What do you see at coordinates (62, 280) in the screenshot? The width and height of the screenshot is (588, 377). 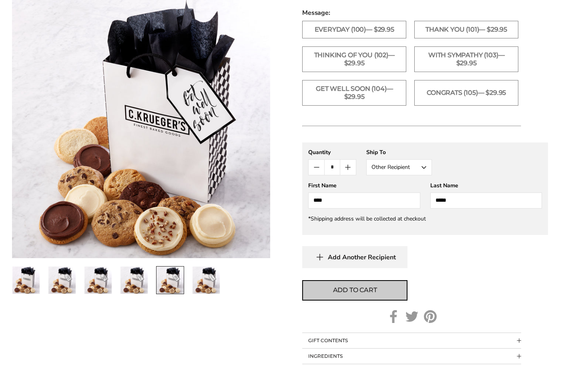 I see `a: 2 / 6` at bounding box center [62, 280].